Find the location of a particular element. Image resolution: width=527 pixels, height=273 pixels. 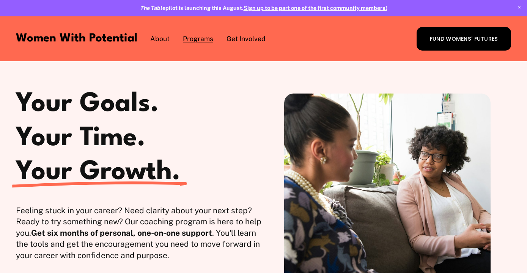

span: About is located at coordinates (160, 39).